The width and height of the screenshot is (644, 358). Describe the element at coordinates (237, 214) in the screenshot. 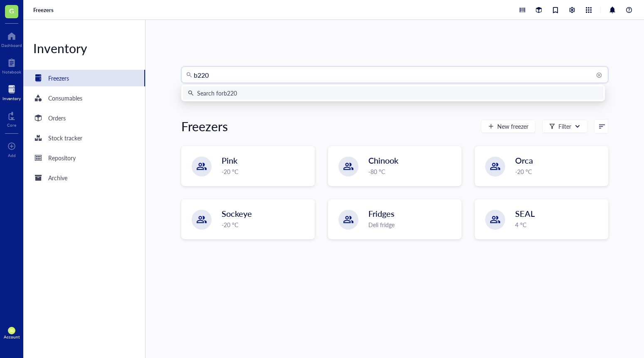

I see `span: Sockeye` at that location.